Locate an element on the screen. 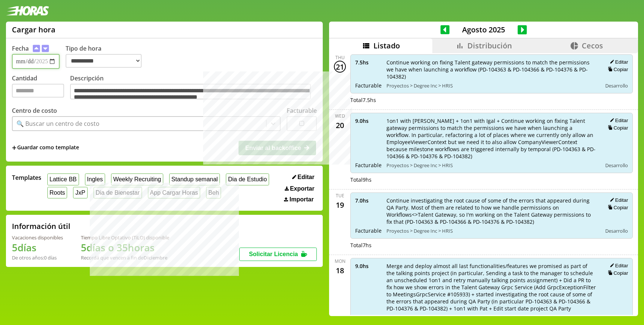 This screenshot has width=644, height=325. span: Solicitar Licencia is located at coordinates (274, 254).